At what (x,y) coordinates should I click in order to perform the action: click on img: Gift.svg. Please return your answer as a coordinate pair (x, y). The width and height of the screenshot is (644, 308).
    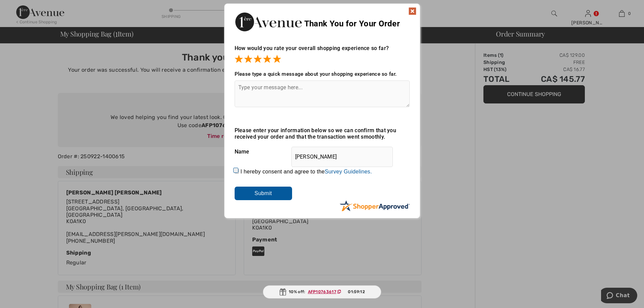
    Looking at the image, I should click on (283, 292).